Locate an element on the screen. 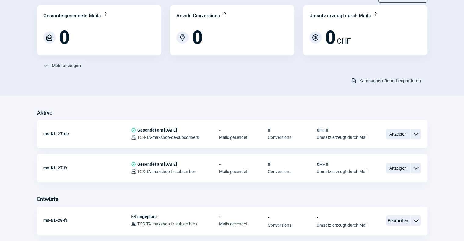 The height and width of the screenshot is (241, 464). span: CHF is located at coordinates (344, 41).